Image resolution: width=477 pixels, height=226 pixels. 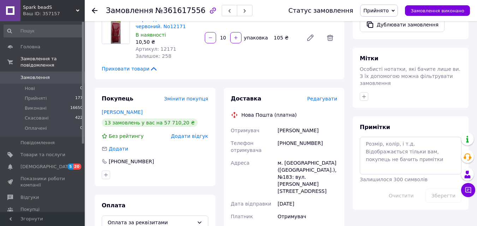 What do you see at coordinates (30, 210) in the screenshot?
I see `span: Покупці` at bounding box center [30, 210].